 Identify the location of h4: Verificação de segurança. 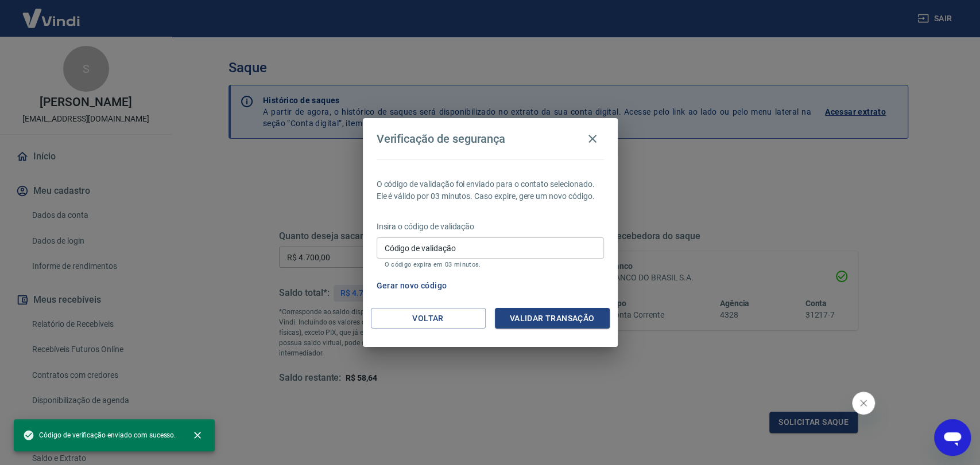
(441, 139).